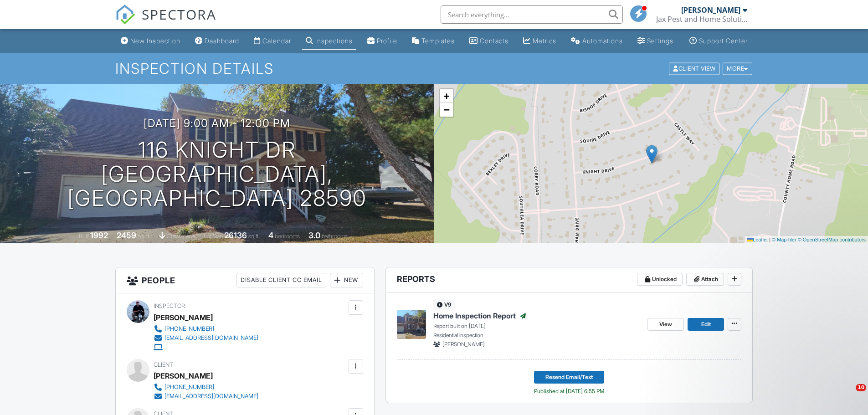 Image resolution: width=868 pixels, height=415 pixels. I want to click on a: Metrics, so click(539, 41).